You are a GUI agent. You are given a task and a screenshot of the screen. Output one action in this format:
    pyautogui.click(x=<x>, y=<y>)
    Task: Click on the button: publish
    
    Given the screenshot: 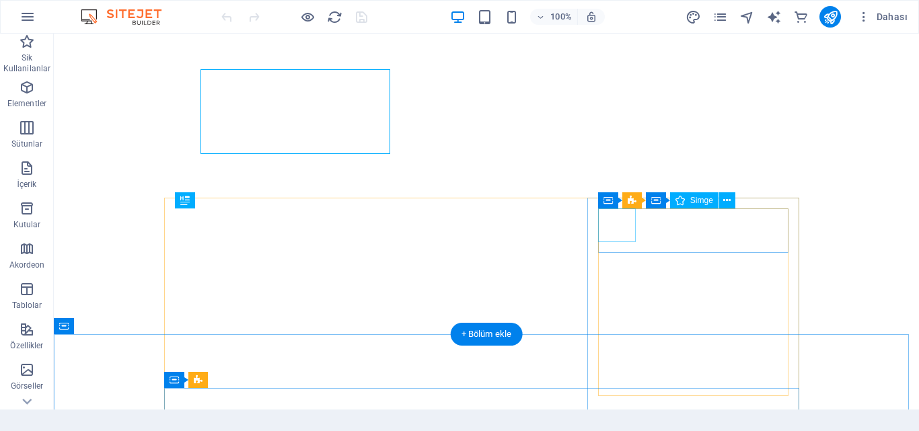 What is the action you would take?
    pyautogui.click(x=830, y=17)
    